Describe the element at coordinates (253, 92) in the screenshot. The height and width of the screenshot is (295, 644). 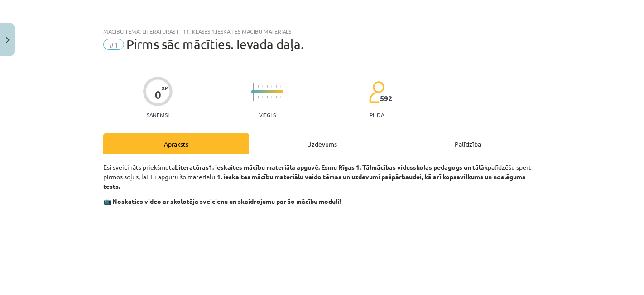
I see `img: icon-long-line-d9ea69661e0d244f92f715978eff75569469978d946b2353a9bb055b3ed8787d.svg` at that location.